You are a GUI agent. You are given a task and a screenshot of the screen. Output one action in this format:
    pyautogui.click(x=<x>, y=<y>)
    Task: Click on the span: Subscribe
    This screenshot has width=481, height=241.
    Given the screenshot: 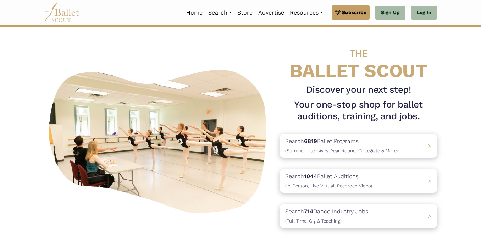 What is the action you would take?
    pyautogui.click(x=354, y=12)
    